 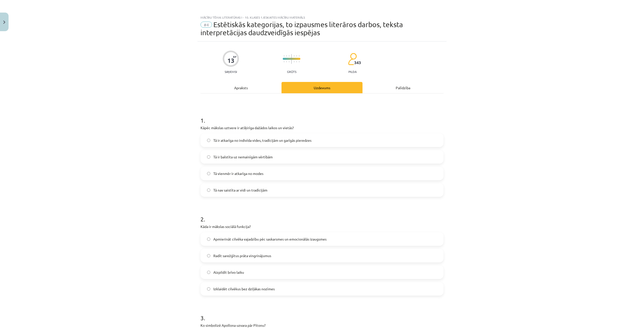 What do you see at coordinates (244, 289) in the screenshot?
I see `span: Izklaidēt cilvēkus bez dziļākas nozīmes` at bounding box center [244, 289].